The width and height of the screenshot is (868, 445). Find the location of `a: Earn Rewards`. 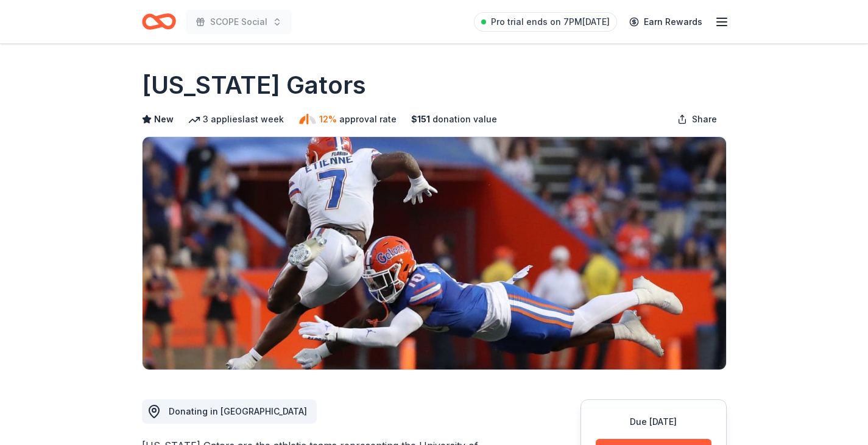

a: Earn Rewards is located at coordinates (665, 22).